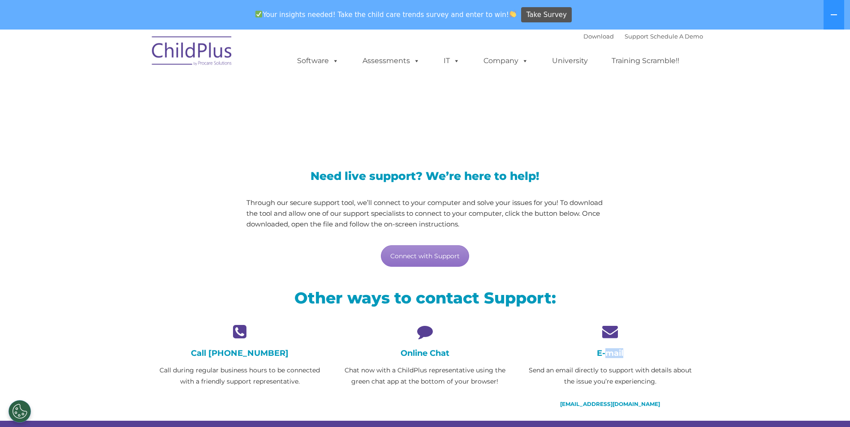 The height and width of the screenshot is (427, 850). Describe the element at coordinates (322, 107) in the screenshot. I see `span: LiveSupport with SplashTop` at that location.